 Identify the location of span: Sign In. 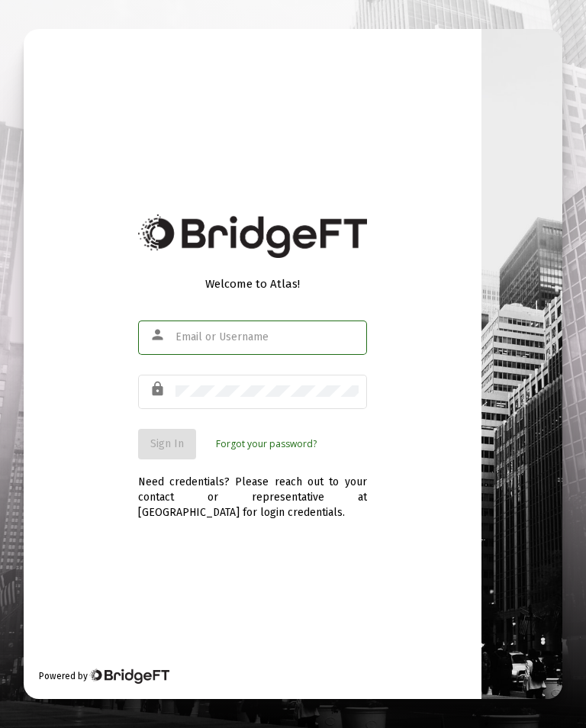
(167, 444).